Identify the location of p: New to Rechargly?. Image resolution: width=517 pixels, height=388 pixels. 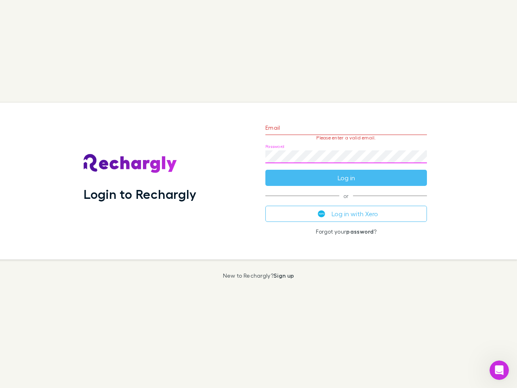
(259, 276).